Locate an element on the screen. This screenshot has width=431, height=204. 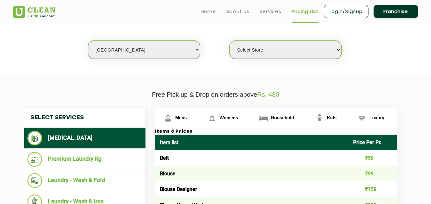
td: Belt is located at coordinates (251, 158).